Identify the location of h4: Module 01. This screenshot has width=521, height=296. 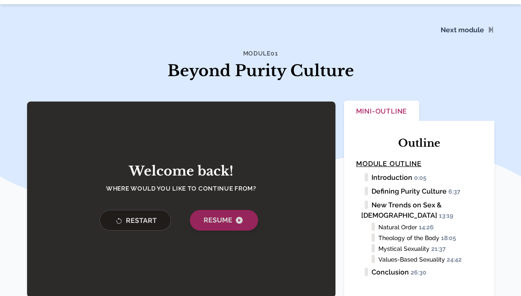
(261, 53).